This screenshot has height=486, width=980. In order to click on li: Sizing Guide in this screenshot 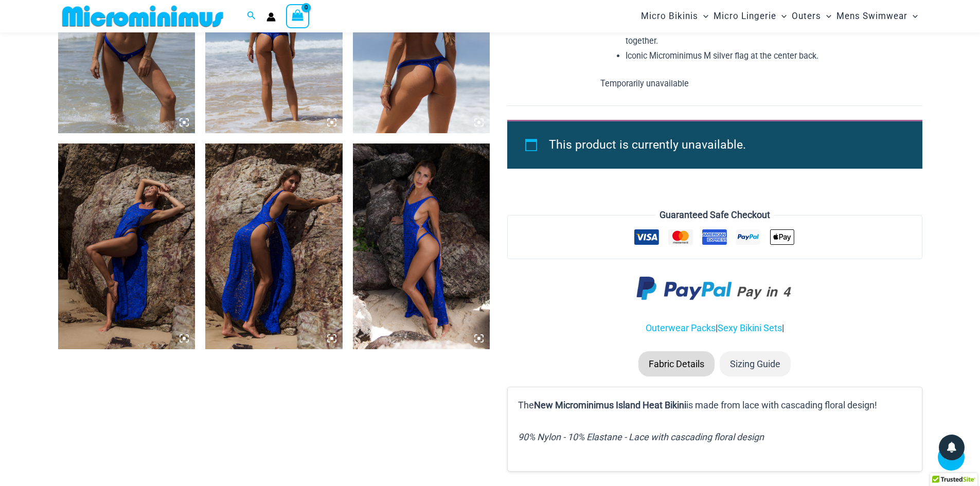, I will do `click(755, 364)`.